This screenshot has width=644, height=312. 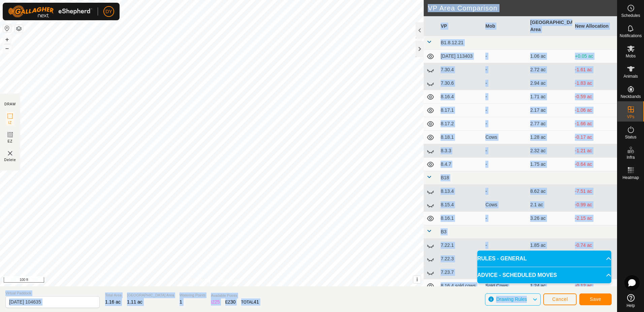 What do you see at coordinates (233, 302) in the screenshot?
I see `span: 30` at bounding box center [233, 302].